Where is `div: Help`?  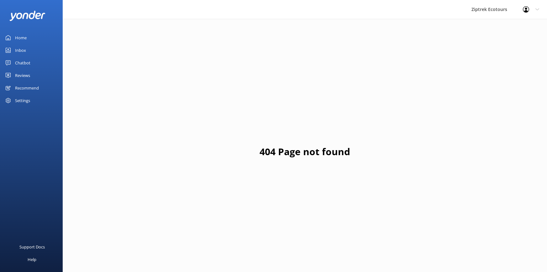 div: Help is located at coordinates (32, 259).